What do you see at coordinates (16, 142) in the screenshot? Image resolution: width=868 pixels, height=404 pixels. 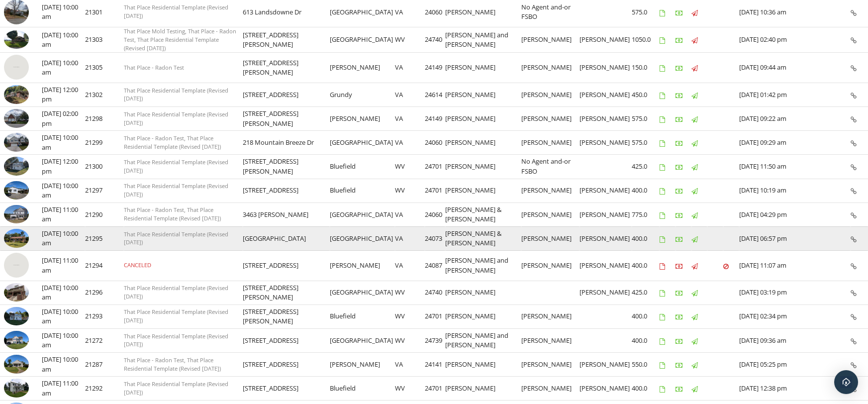 I see `img: 9501980%2Fcover_photos%2FlC2Myasewl7RK8W9VHXA%2Fsmall.jpeg` at bounding box center [16, 142].